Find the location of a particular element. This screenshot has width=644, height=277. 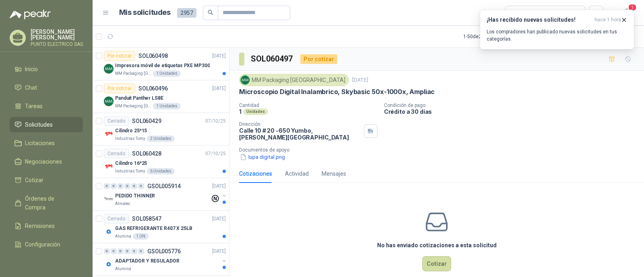

h3: No has enviado cotizaciones a esta solicitud is located at coordinates (437, 245).